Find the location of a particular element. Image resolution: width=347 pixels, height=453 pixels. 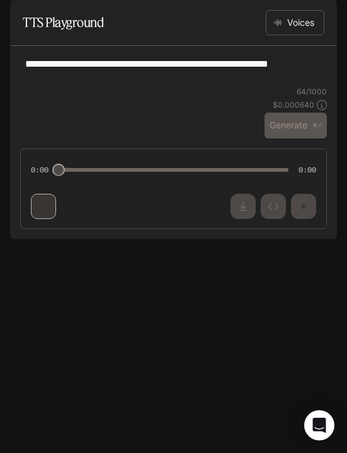

h1: TTS Playground is located at coordinates (63, 23).